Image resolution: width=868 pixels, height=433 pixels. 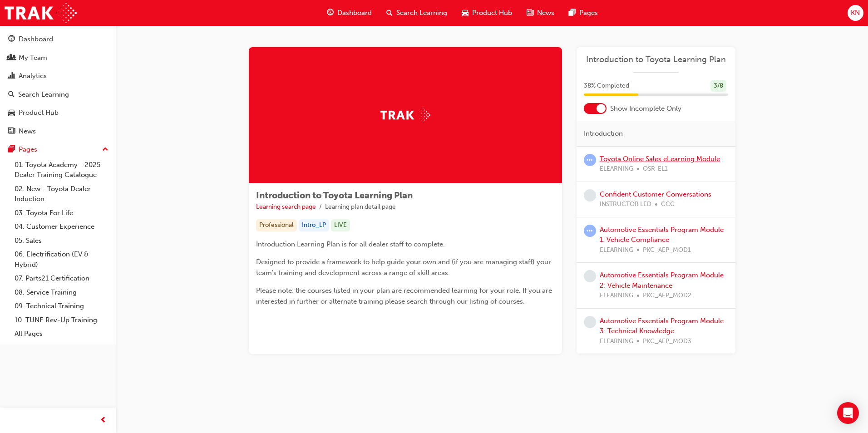 What do you see at coordinates (62, 259) in the screenshot?
I see `a: 06. Electrification (EV & Hybrid)` at bounding box center [62, 259].